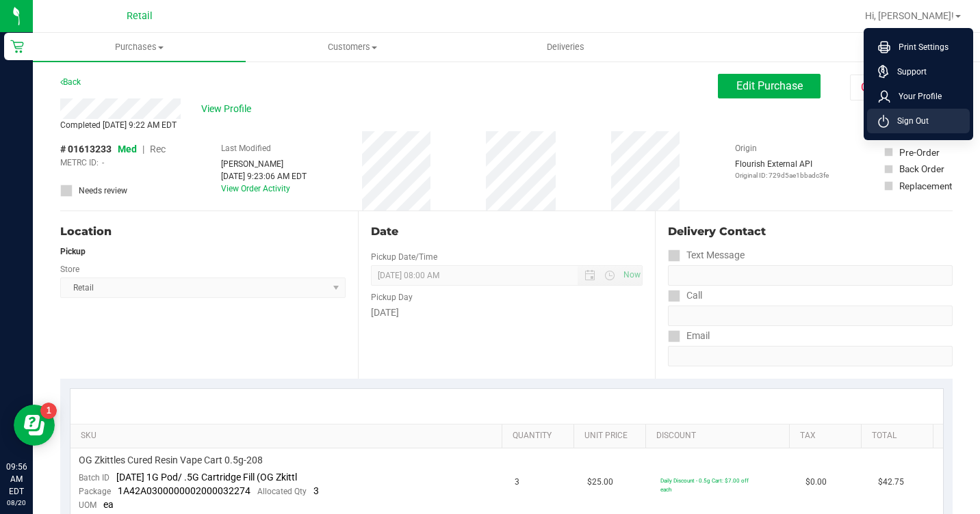 This screenshot has width=980, height=514. I want to click on label: Pickup Date/Time, so click(404, 257).